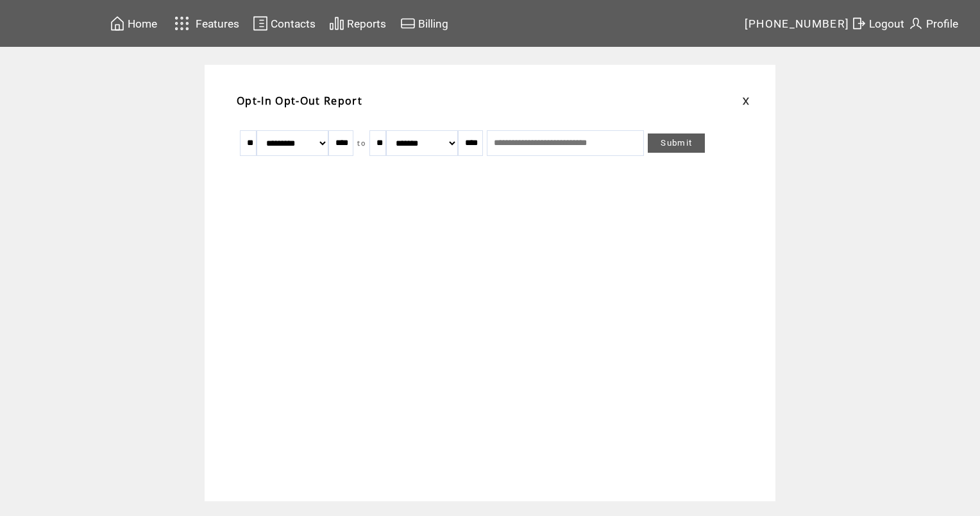 This screenshot has width=980, height=516. What do you see at coordinates (133, 23) in the screenshot?
I see `a: Home` at bounding box center [133, 23].